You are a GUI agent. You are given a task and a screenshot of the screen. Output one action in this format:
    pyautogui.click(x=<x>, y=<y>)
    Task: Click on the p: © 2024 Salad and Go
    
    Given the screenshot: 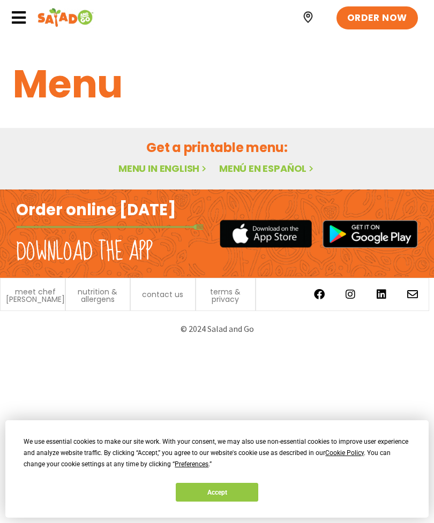 What is the action you would take?
    pyautogui.click(x=217, y=329)
    